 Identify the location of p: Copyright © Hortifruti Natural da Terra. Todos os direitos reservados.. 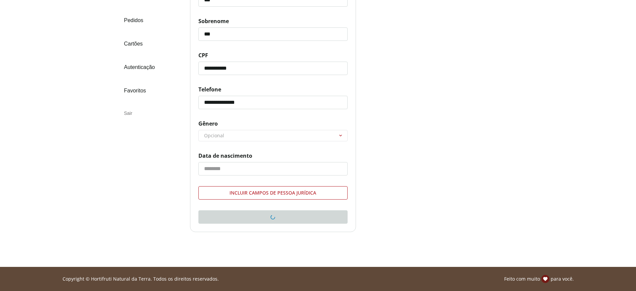
(140, 279).